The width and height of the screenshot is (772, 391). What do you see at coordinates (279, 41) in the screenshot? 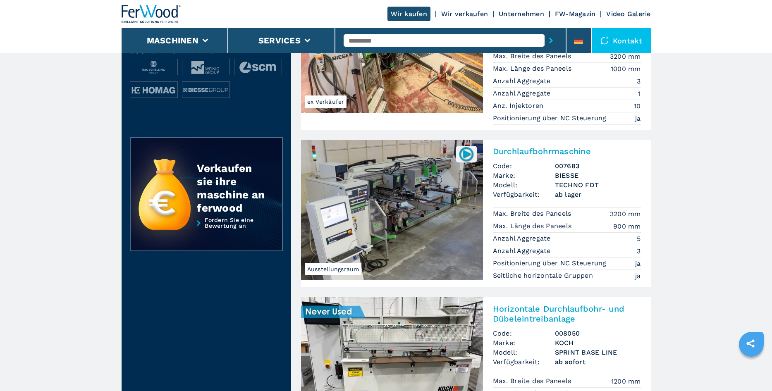
I see `button: Services` at bounding box center [279, 41].